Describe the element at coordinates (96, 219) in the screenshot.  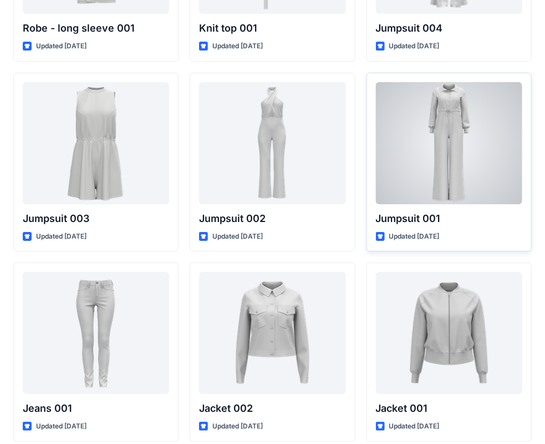
I see `p: Jumpsuit 003` at that location.